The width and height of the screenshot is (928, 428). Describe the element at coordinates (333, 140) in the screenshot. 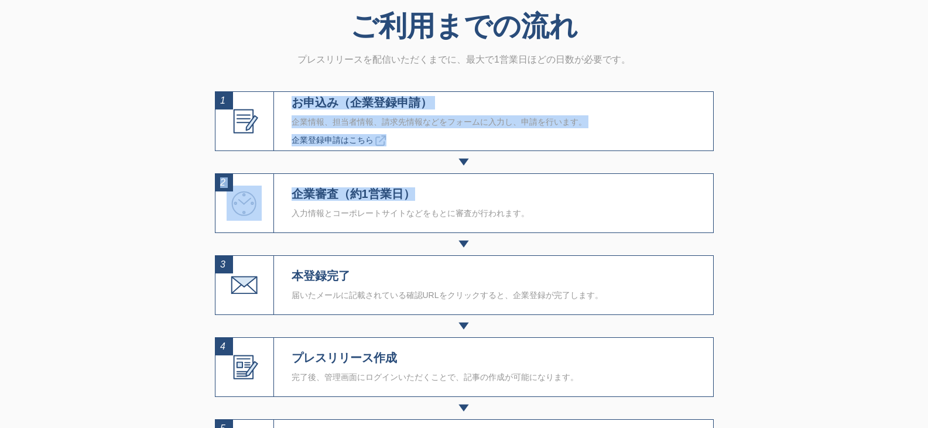

I see `span: 企業登録申請はこちら` at that location.